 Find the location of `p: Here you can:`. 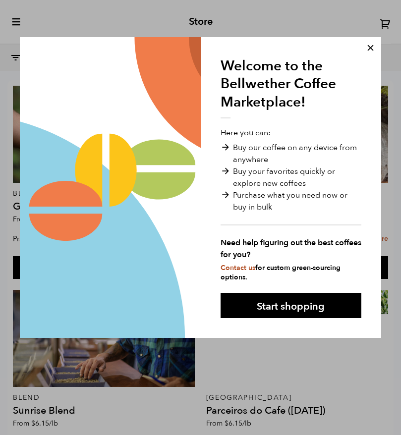

p: Here you can: is located at coordinates (291, 205).